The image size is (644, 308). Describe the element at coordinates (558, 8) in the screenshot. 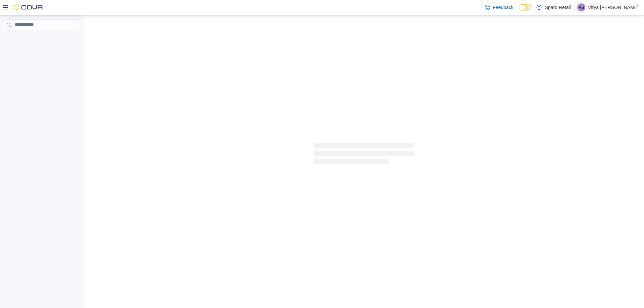

I see `p: Sparq Retail` at that location.